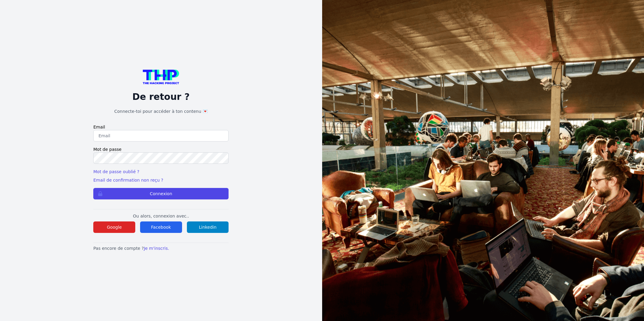  Describe the element at coordinates (114, 227) in the screenshot. I see `a: Google` at that location.